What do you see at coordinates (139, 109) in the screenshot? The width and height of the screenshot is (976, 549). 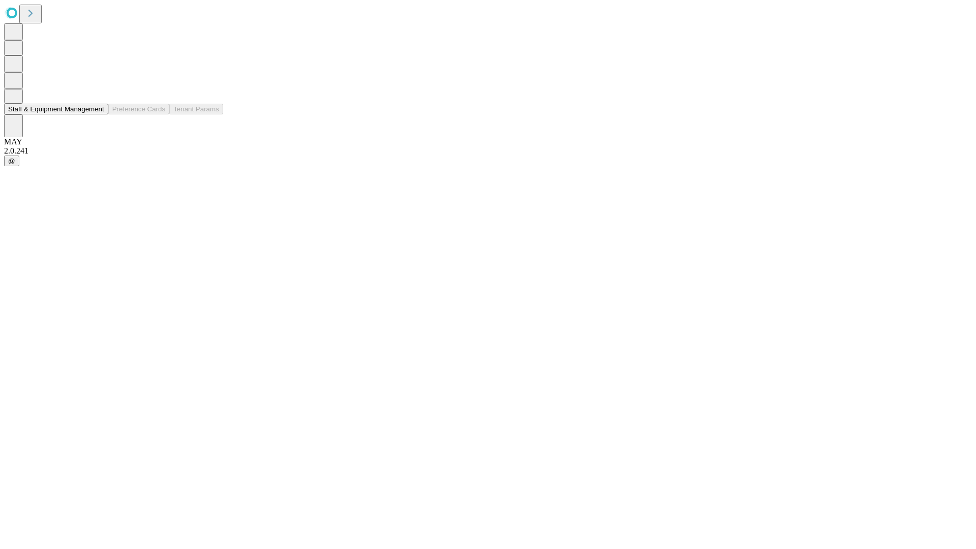 I see `button: Preference Cards` at bounding box center [139, 109].